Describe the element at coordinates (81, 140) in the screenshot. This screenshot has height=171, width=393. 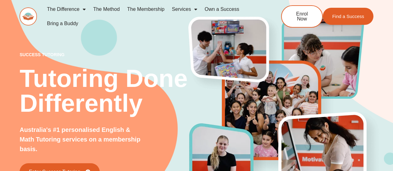
I see `p: Australia's #1 personalised English & Math Tutoring services on a membership basis.` at that location.